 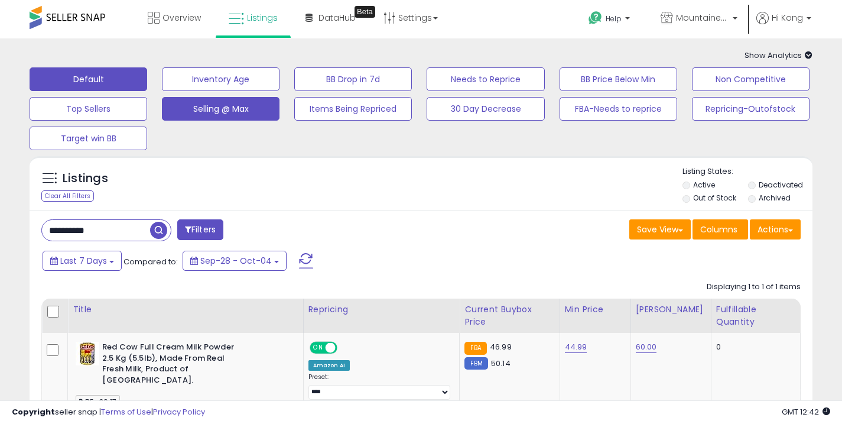 What do you see at coordinates (382, 309) in the screenshot?
I see `div: Repricing` at bounding box center [382, 309].